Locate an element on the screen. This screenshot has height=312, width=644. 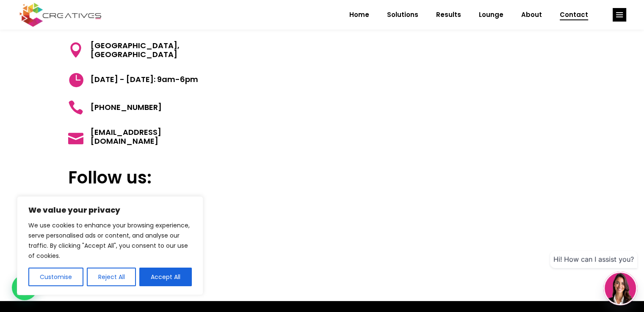
img: Creatives is located at coordinates (61, 15).